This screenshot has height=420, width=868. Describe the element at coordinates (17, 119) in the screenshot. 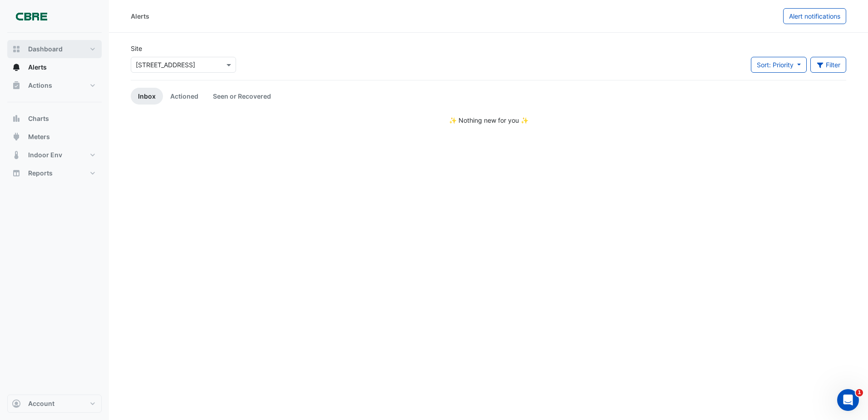

I see `app-icon: Charts` at that location.